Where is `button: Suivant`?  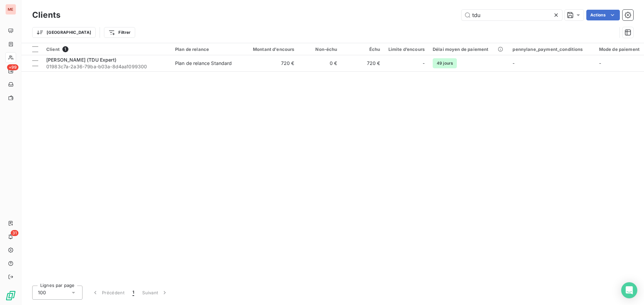 button: Suivant is located at coordinates (155, 293).